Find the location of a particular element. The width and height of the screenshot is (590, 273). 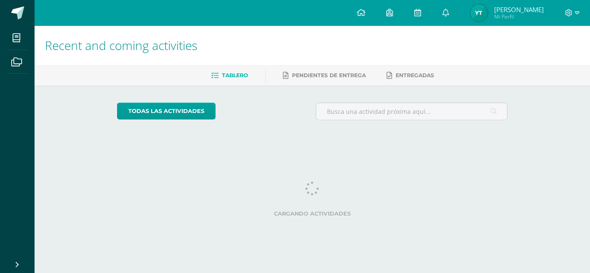

a: Pendientes de entrega is located at coordinates (324, 76).